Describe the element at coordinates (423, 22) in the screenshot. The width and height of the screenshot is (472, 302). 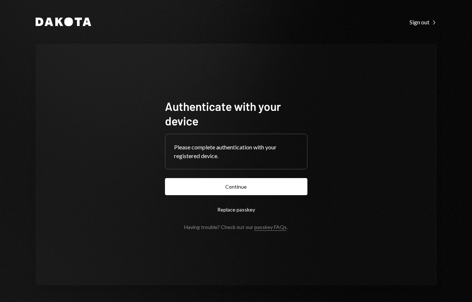
I see `div: Sign out` at that location.